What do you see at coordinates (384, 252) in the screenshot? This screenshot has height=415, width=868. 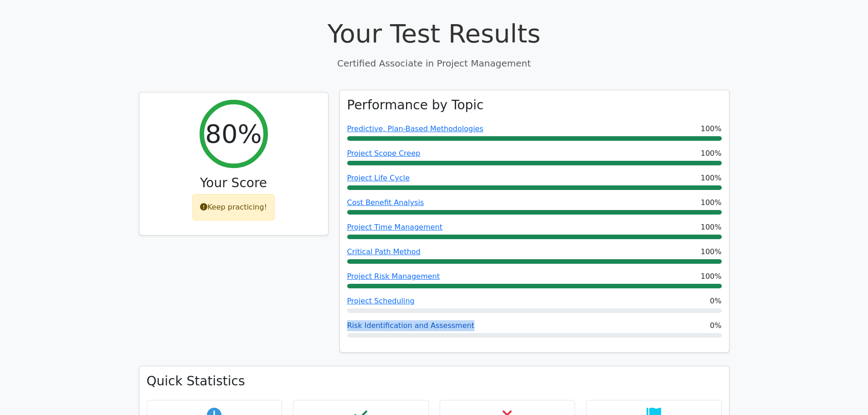 I see `a: Critical Path Method` at bounding box center [384, 252].